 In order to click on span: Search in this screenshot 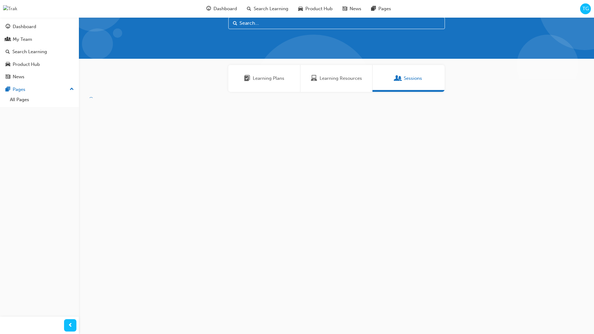, I will do `click(235, 23)`.